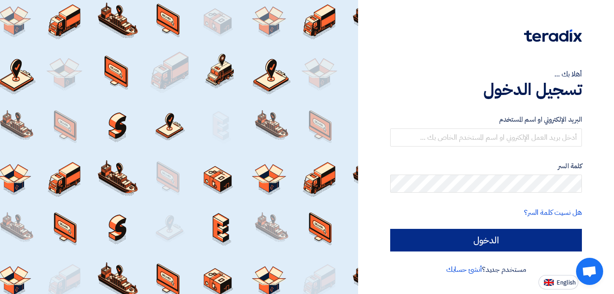 Image resolution: width=614 pixels, height=294 pixels. What do you see at coordinates (486, 137) in the screenshot?
I see `input: أدخل بريد العمل الإلكتروني او اسم المستخدم الخاص بك ...` at bounding box center [486, 137].